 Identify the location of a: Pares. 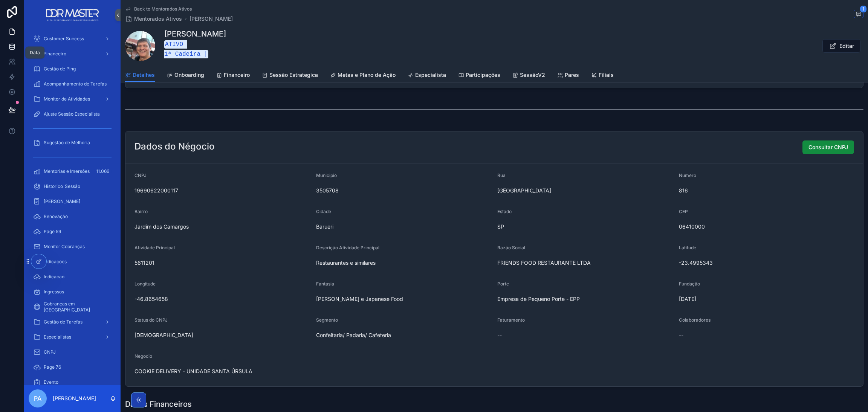
(568, 76).